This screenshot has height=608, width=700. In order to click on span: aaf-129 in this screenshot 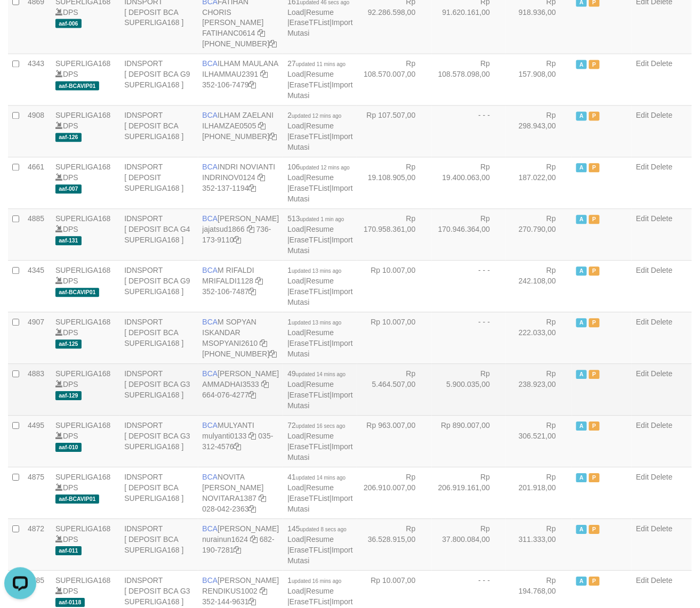, I will do `click(68, 396)`.